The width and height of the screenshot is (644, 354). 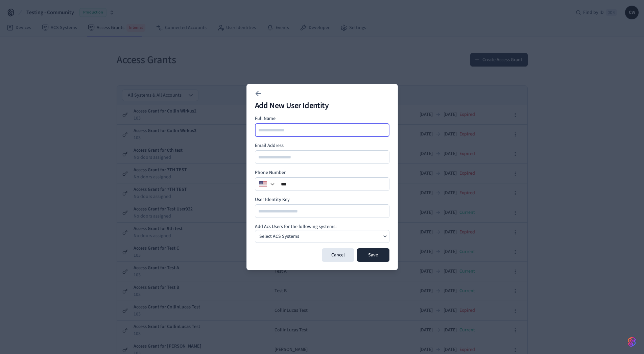 What do you see at coordinates (373, 255) in the screenshot?
I see `button: Save` at bounding box center [373, 255].